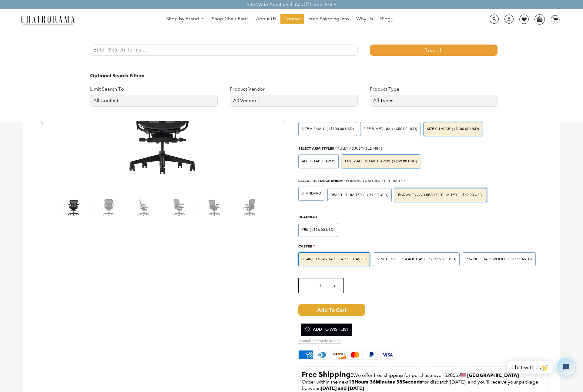  I want to click on img: WhatsApp_Image_2024-07-12_at_16.23.01.webp, so click(539, 19).